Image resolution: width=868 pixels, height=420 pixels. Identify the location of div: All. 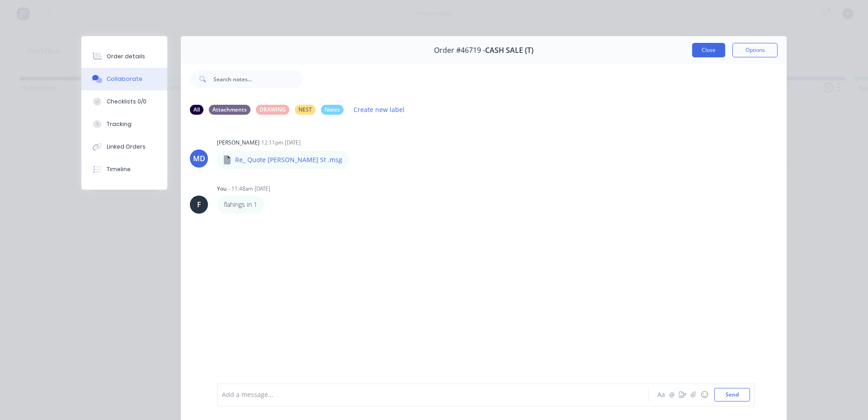
(197, 110).